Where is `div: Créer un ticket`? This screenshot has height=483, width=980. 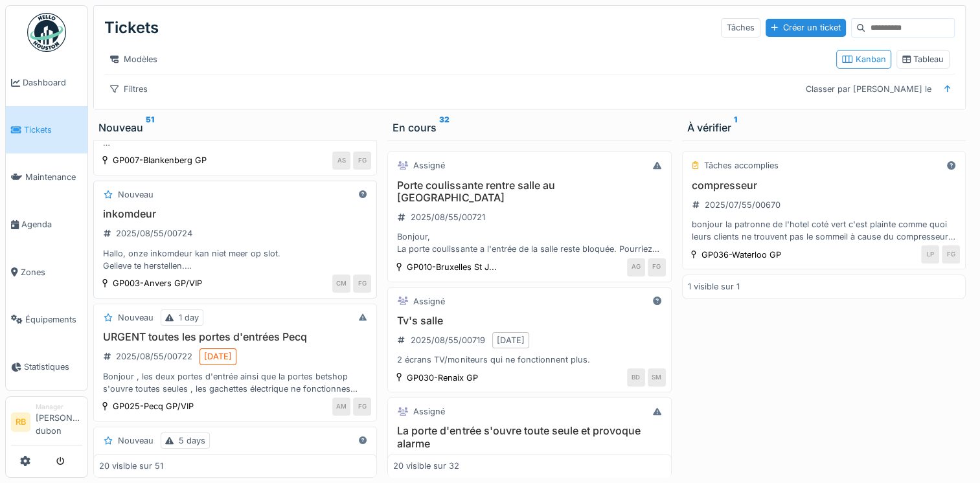
div: Créer un ticket is located at coordinates (806, 27).